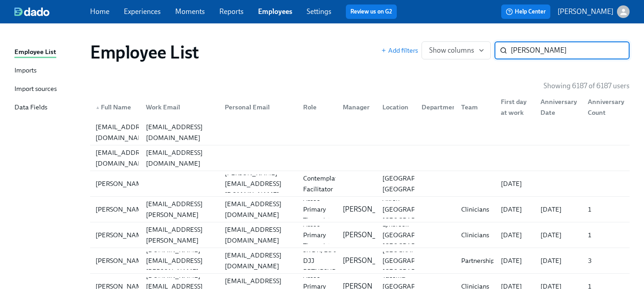 The width and height of the screenshot is (644, 289). I want to click on input: Search by name, so click(570, 51).